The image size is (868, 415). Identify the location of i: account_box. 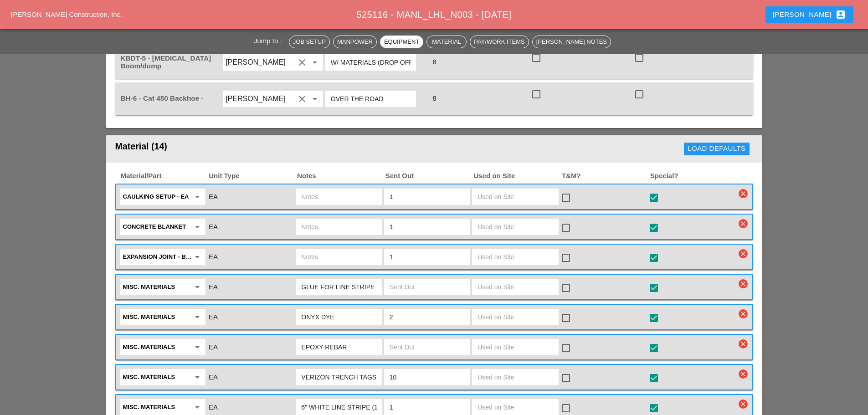
(841, 15).